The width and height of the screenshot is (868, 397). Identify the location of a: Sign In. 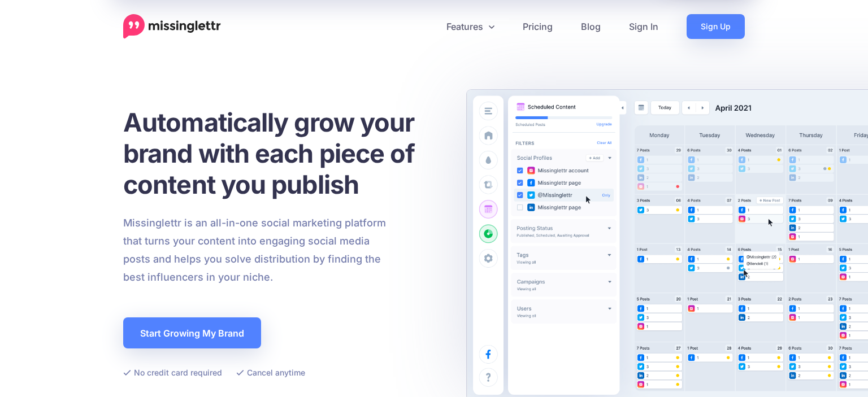
(644, 27).